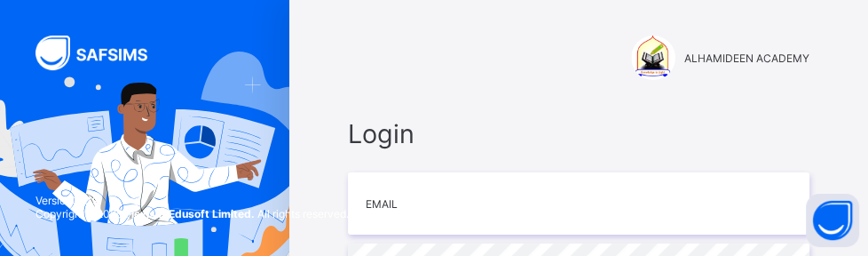  I want to click on strong: Flexisaf Edusoft Limited., so click(190, 214).